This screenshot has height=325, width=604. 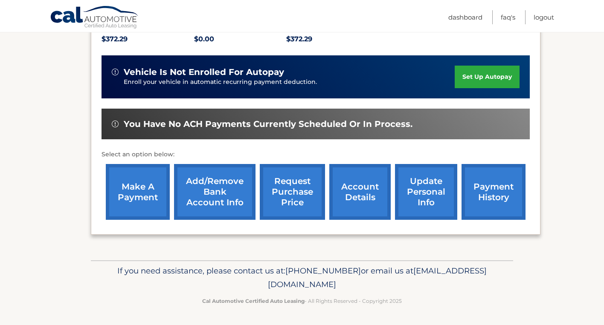 I want to click on a: Add/Remove bank account info, so click(x=214, y=192).